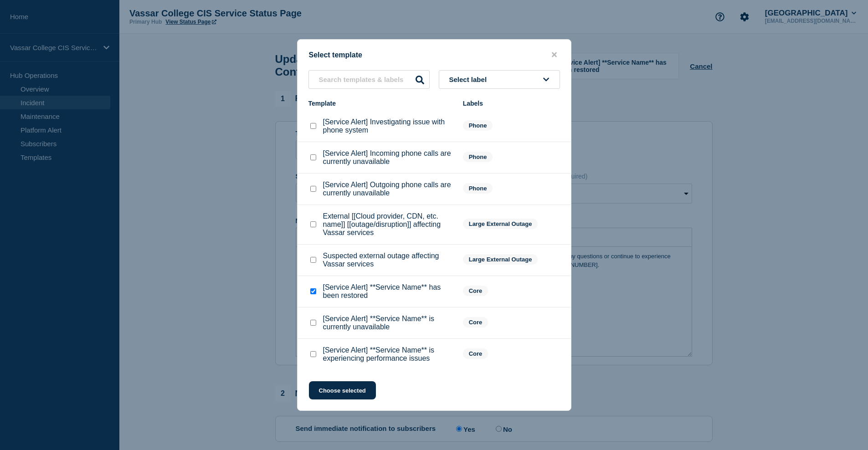  I want to click on p: [Service Alert] **Service Name** has been restored, so click(389, 292).